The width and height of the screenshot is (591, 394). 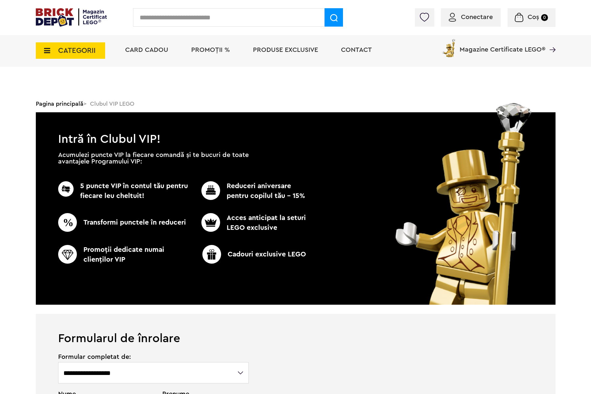 What do you see at coordinates (544, 17) in the screenshot?
I see `small: 0` at bounding box center [544, 17].